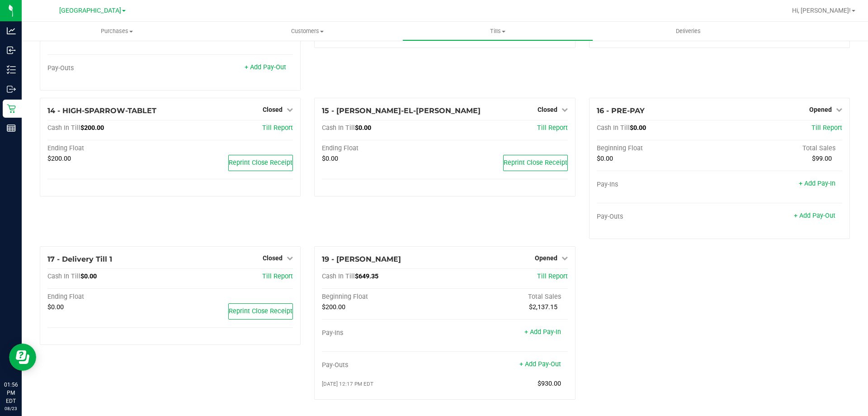  What do you see at coordinates (498, 31) in the screenshot?
I see `a: Tills` at bounding box center [498, 31].